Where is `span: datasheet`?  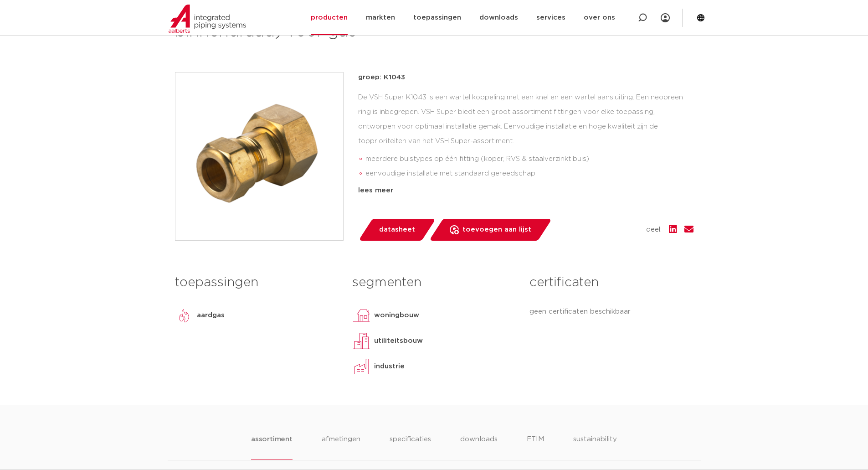 span: datasheet is located at coordinates (397, 230).